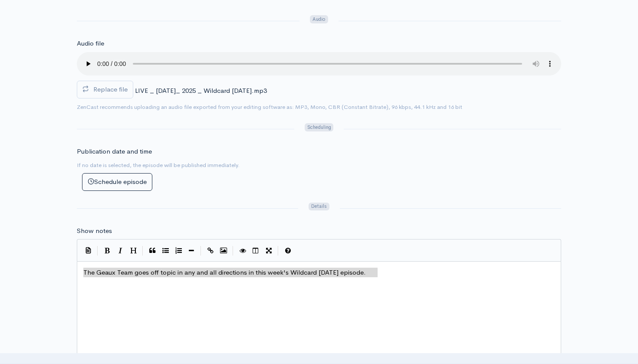  I want to click on span: Audio, so click(318, 19).